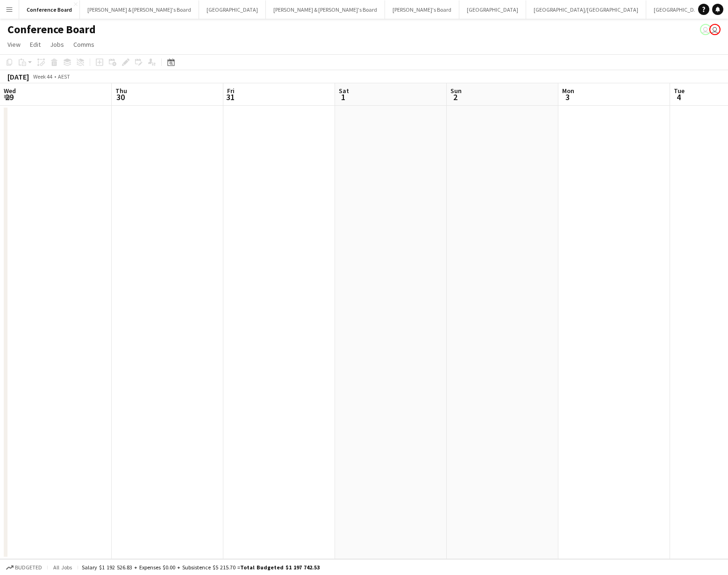  Describe the element at coordinates (230, 97) in the screenshot. I see `span: 31` at that location.